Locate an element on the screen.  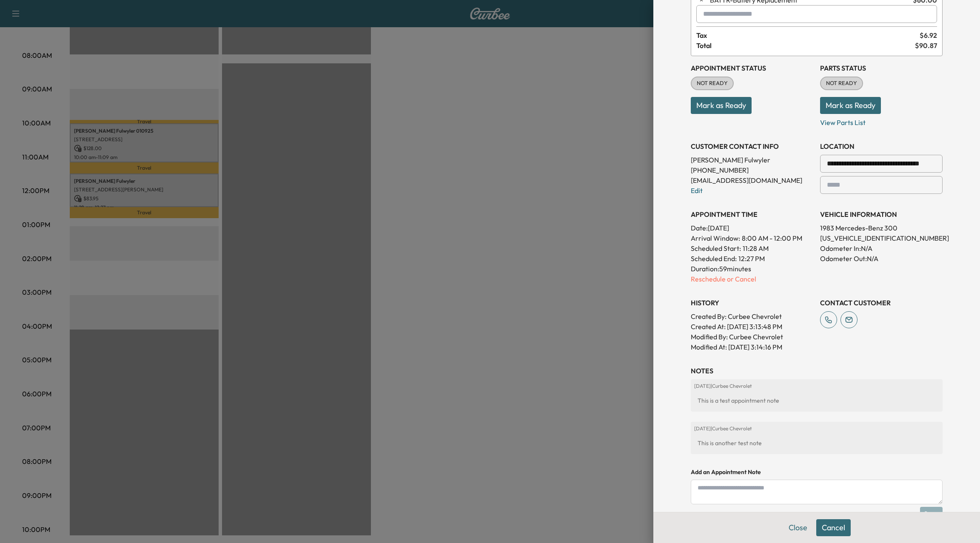
h3: LOCATION is located at coordinates (881, 146).